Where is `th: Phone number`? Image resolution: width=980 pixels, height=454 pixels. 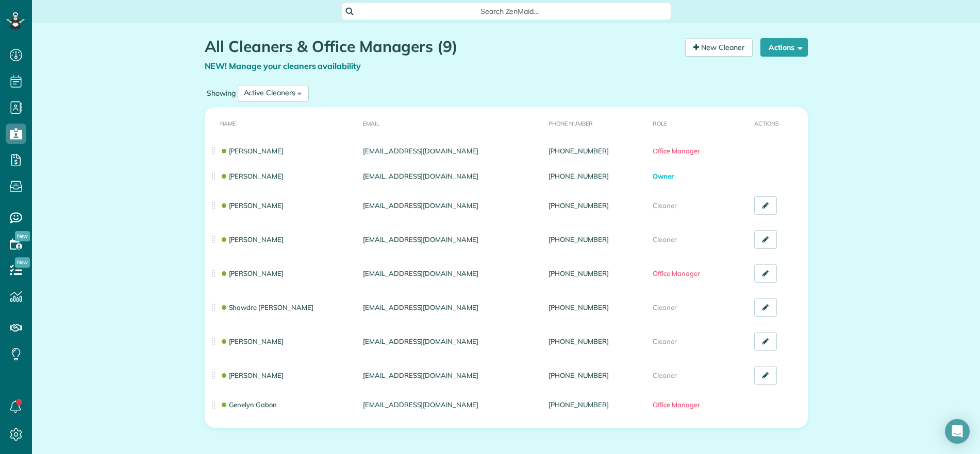 th: Phone number is located at coordinates (597, 123).